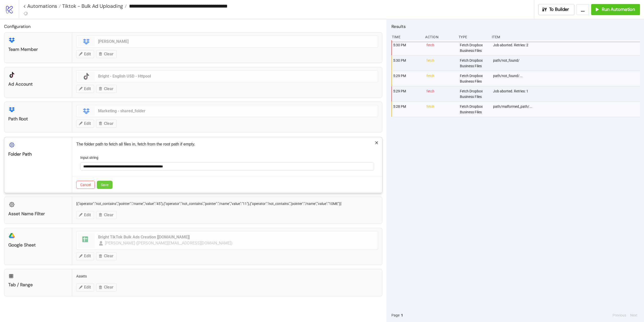 The height and width of the screenshot is (322, 644). Describe the element at coordinates (557, 10) in the screenshot. I see `button: To Builder` at that location.